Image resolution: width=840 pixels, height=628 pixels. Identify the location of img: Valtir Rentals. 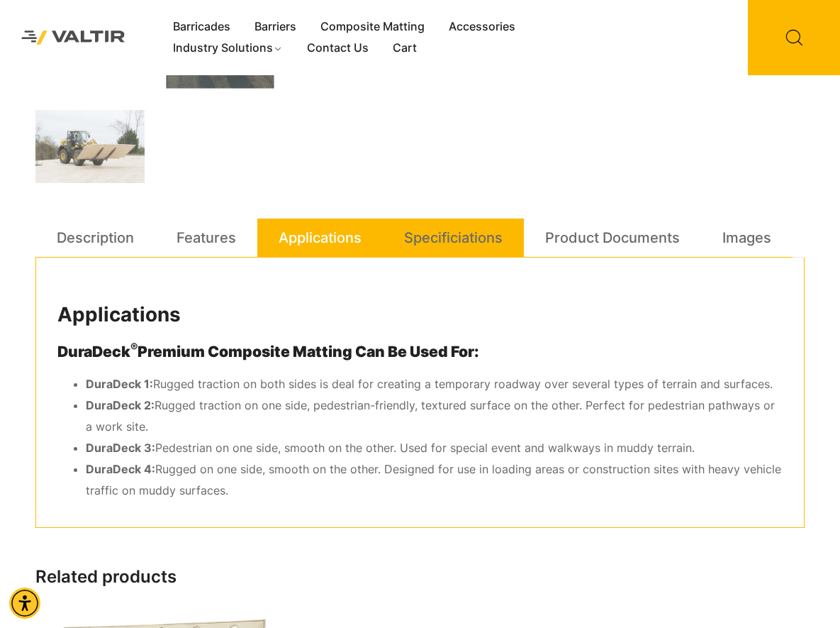
(73, 38).